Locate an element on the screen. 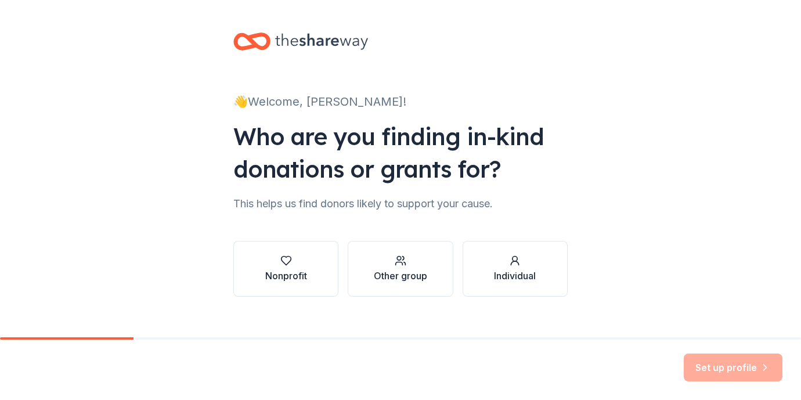 The image size is (801, 400). button: Other group is located at coordinates (400, 269).